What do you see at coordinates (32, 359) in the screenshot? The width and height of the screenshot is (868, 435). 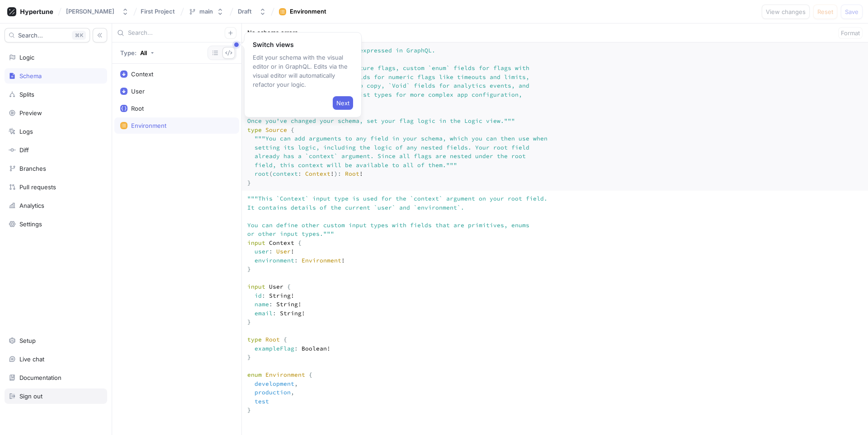 I see `div: Live chat` at bounding box center [32, 359].